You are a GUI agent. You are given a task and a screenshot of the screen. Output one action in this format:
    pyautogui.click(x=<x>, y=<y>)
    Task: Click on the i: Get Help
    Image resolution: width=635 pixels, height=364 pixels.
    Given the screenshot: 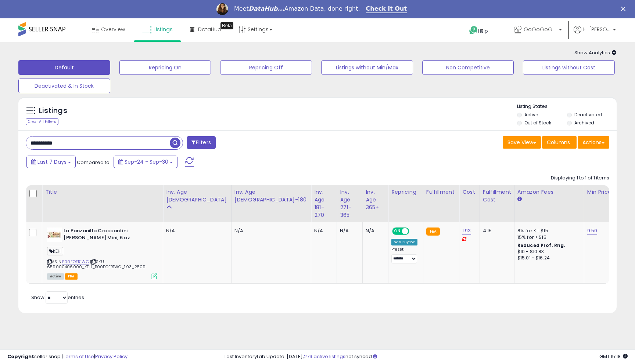 What is the action you would take?
    pyautogui.click(x=473, y=30)
    